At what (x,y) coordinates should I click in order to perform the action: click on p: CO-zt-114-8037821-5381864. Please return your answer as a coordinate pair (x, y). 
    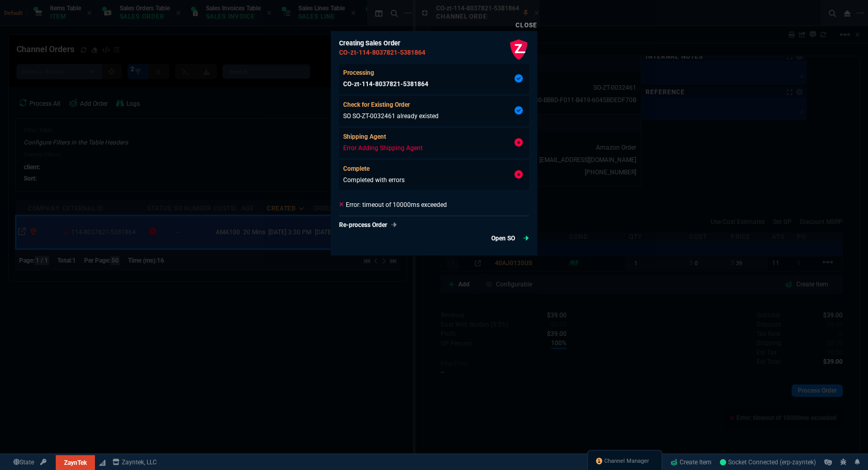
    Looking at the image, I should click on (386, 84).